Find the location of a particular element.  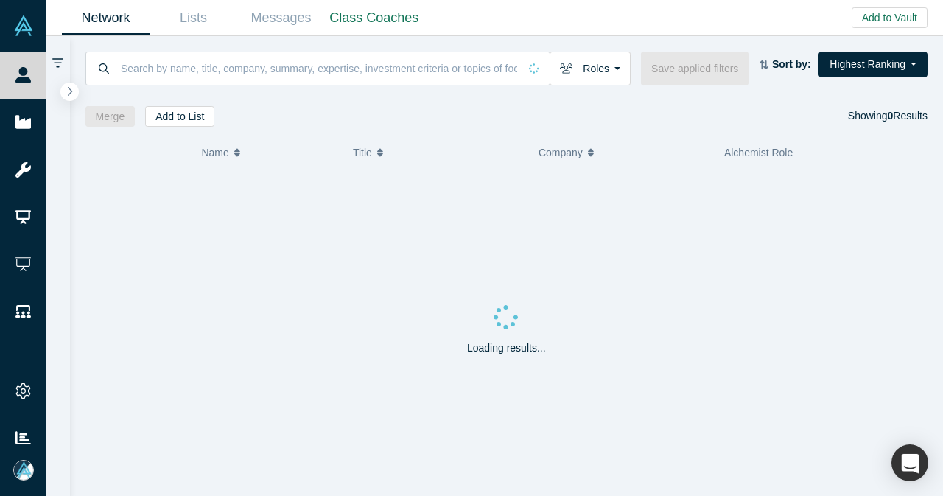

img: Mia Scott's Account is located at coordinates (24, 470).